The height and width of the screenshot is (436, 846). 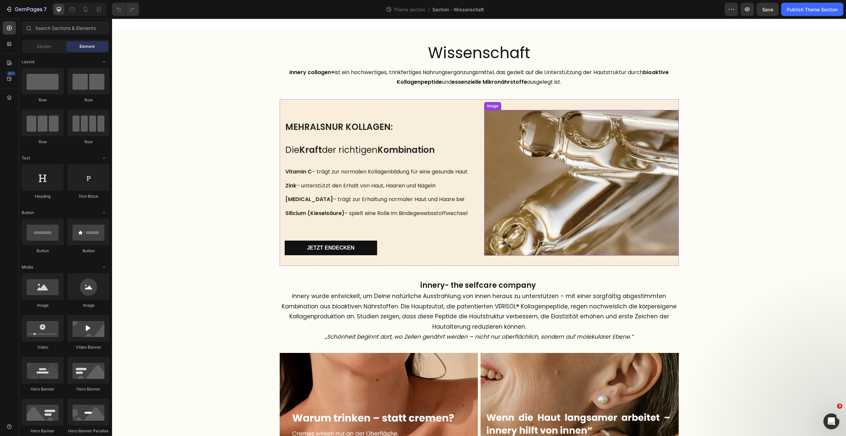 I want to click on button: <p>Jetzt endecken</p>, so click(x=219, y=229).